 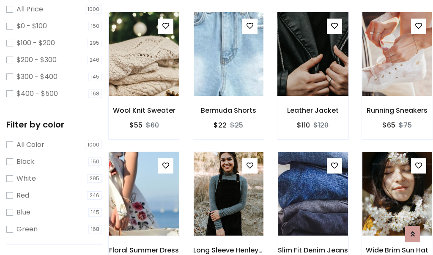 I want to click on label: Black, so click(x=25, y=162).